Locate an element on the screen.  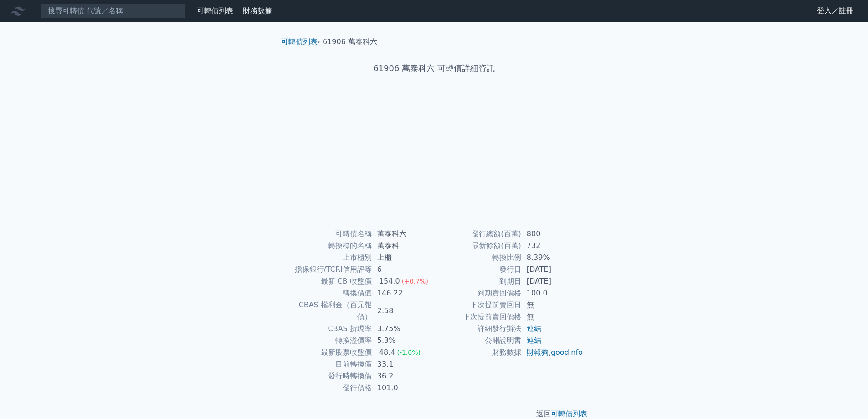
input: 搜尋可轉債 代號／名稱 is located at coordinates (113, 11).